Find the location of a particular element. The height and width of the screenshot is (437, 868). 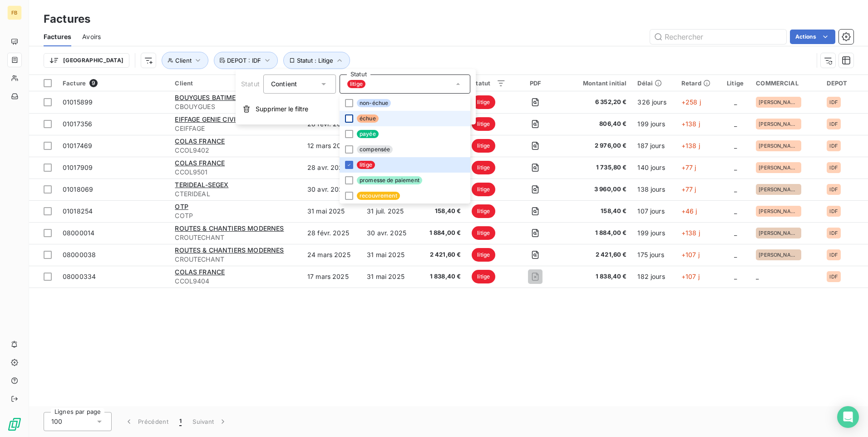

span: 6 352,20 € is located at coordinates (596, 102).